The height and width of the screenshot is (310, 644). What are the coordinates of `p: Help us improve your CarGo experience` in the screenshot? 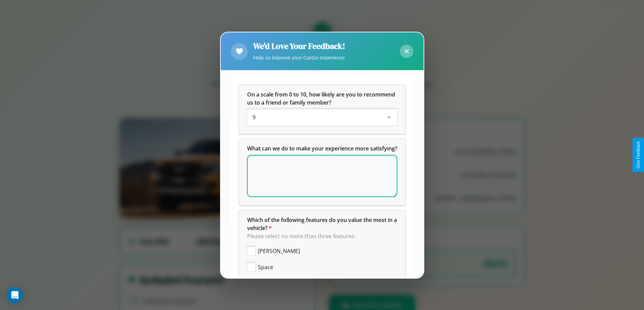 It's located at (299, 58).